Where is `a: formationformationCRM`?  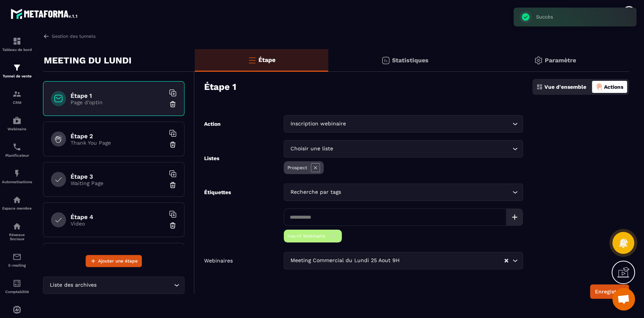
a: formationformationCRM is located at coordinates (17, 97).